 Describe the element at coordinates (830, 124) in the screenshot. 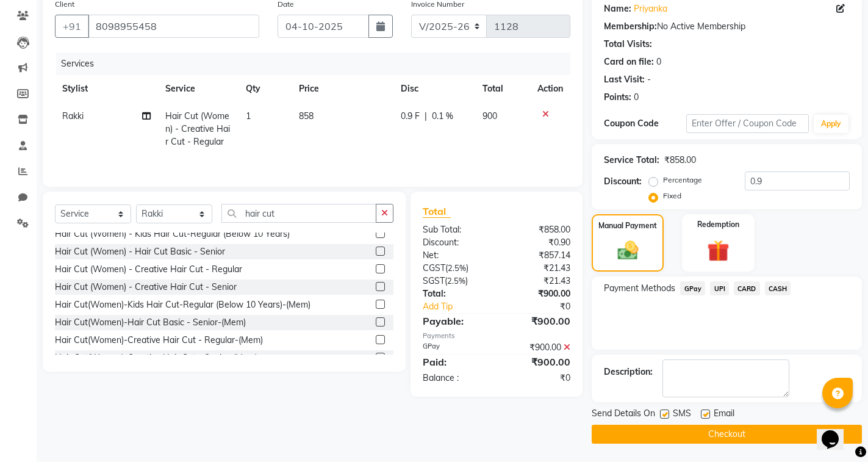

I see `button: Apply` at that location.